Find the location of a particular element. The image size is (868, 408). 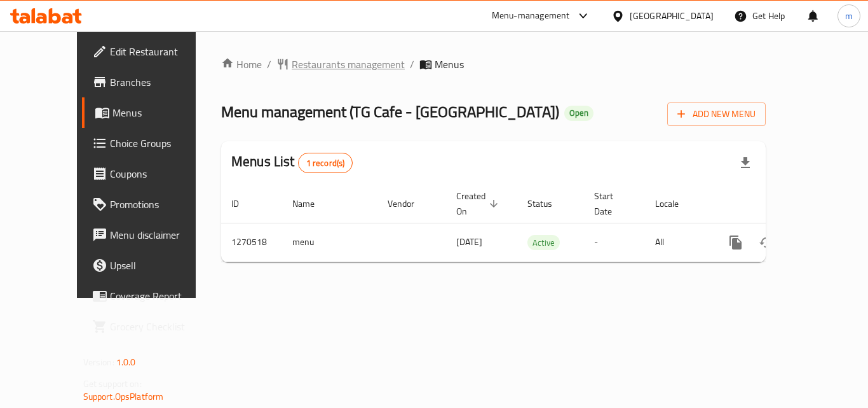

span: Start Date is located at coordinates (611, 203).